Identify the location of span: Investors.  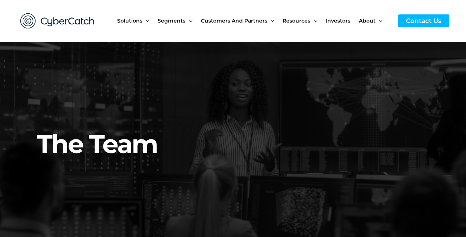
(338, 21).